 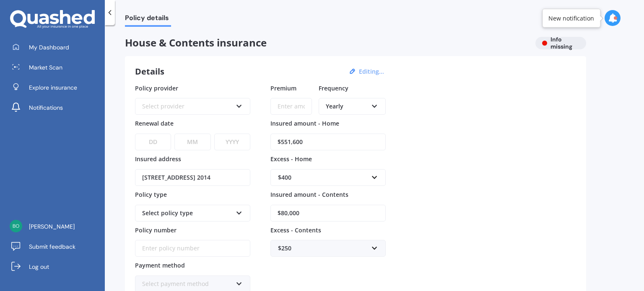 What do you see at coordinates (55, 266) in the screenshot?
I see `a: Log out` at bounding box center [55, 266].